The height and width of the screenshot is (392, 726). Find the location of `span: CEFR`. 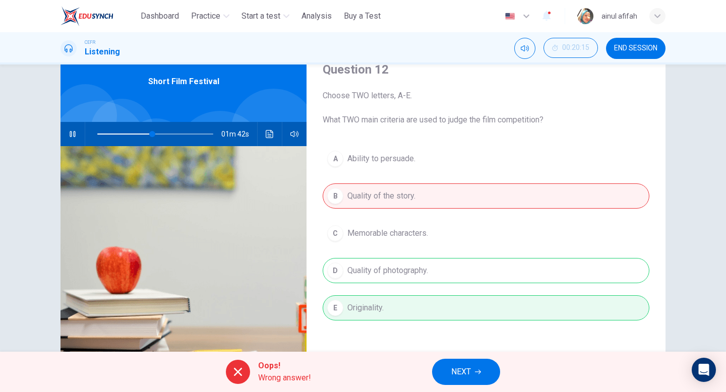

span: CEFR is located at coordinates (90, 42).